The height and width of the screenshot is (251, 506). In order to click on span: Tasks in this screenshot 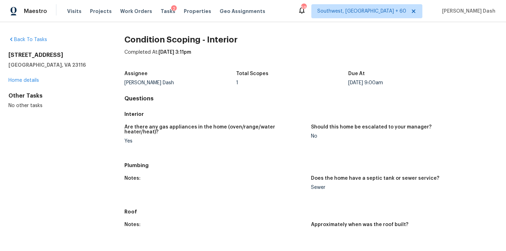, I will do `click(168, 11)`.